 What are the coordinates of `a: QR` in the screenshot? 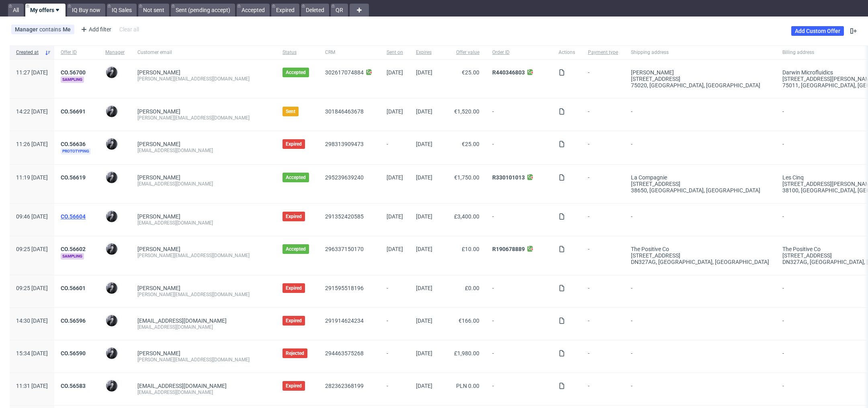 It's located at (339, 10).